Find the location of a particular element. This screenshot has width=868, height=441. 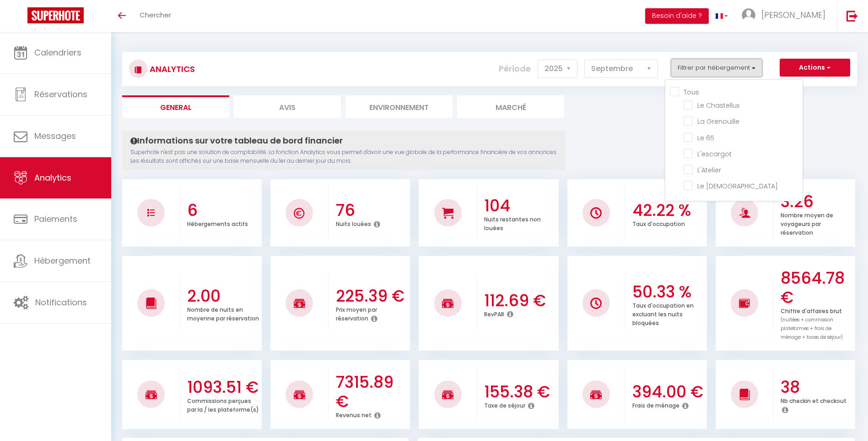

button: Ouvrir le widget de chat LiveChat is located at coordinates (21, 17).